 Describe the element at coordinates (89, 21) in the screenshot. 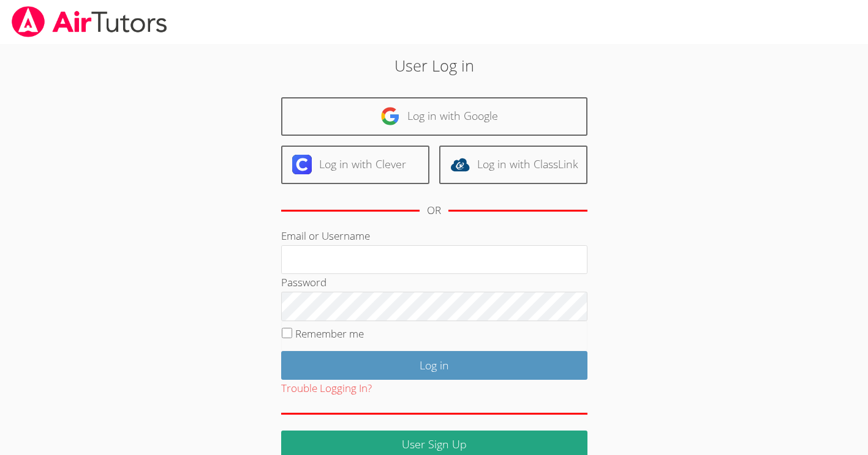

I see `img: airtutors_banner-c4298cdbf04f3fff15de1276eac7730deb9818008684d7c2e4769d2f7ddbe033.png` at that location.